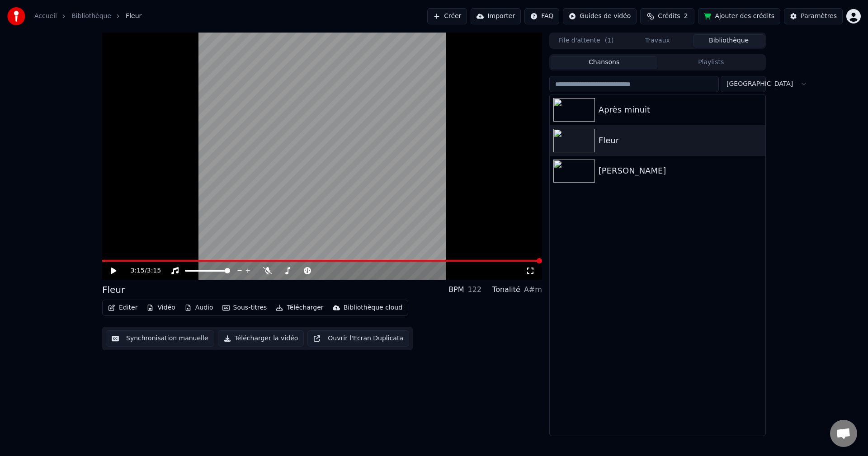 The width and height of the screenshot is (868, 456). I want to click on div: A#m, so click(533, 289).